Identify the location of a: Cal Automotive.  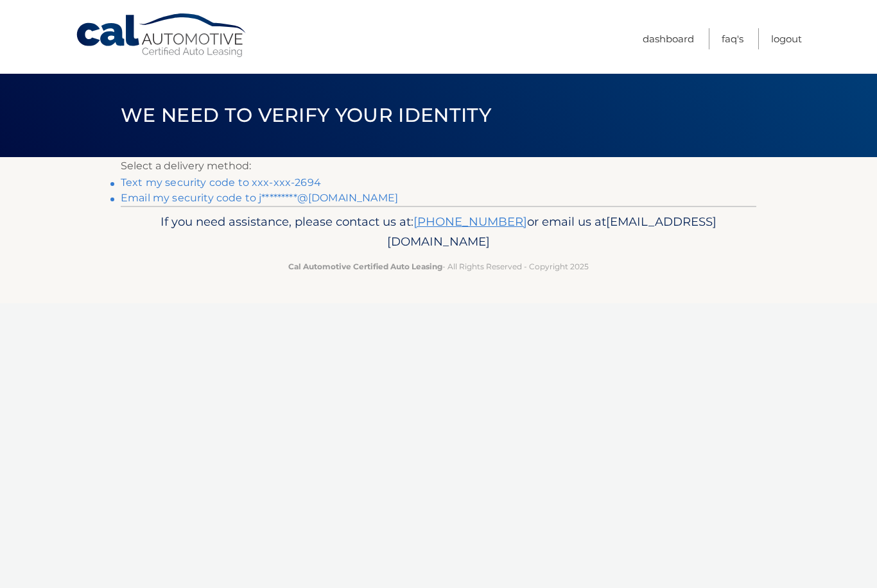
(162, 35).